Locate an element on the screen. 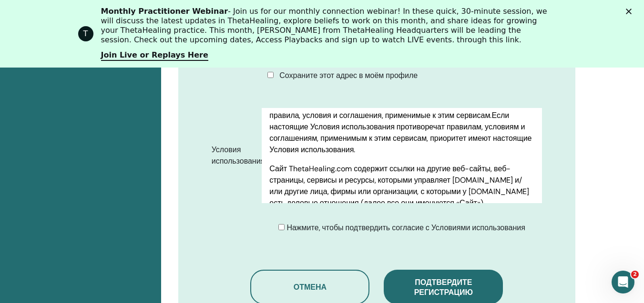 The height and width of the screenshot is (303, 644). ya-tr-span: Сайт ThetaHealing. is located at coordinates (303, 168).